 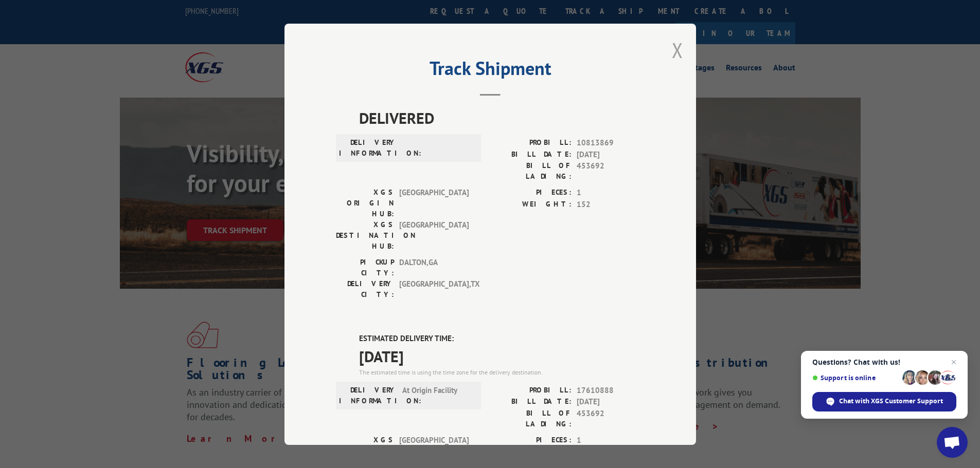 What do you see at coordinates (610, 204) in the screenshot?
I see `span: 152` at bounding box center [610, 204].